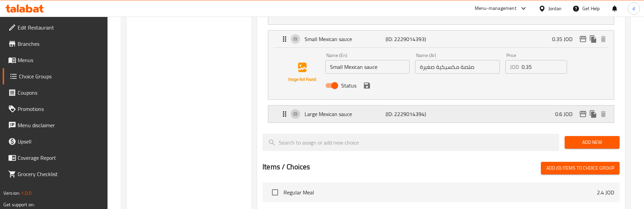 This screenshot has height=209, width=644. I want to click on li: ExpandSmall Mexican sauce Name (En)Name (Ar)PriceJODStatussave, so click(441, 64).